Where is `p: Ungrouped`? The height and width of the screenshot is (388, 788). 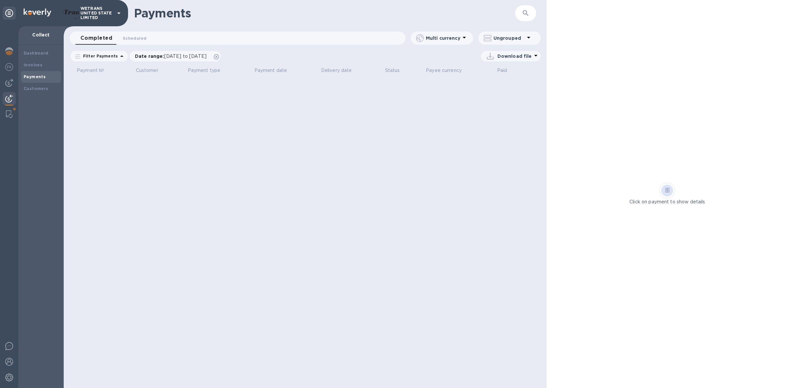 p: Ungrouped is located at coordinates (509, 38).